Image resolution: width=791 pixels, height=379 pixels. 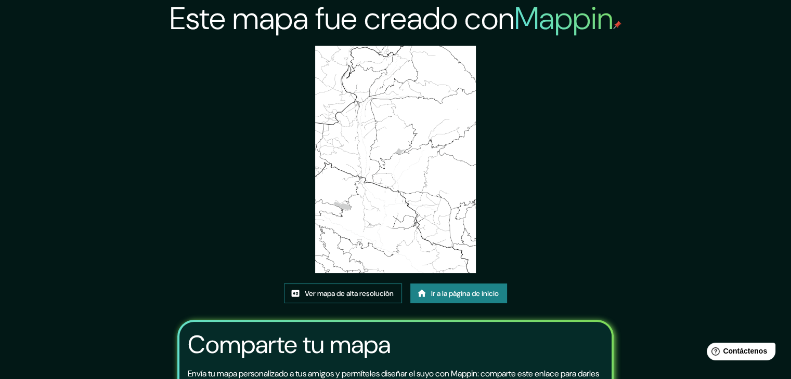 I want to click on img: pin de mapeo, so click(x=617, y=25).